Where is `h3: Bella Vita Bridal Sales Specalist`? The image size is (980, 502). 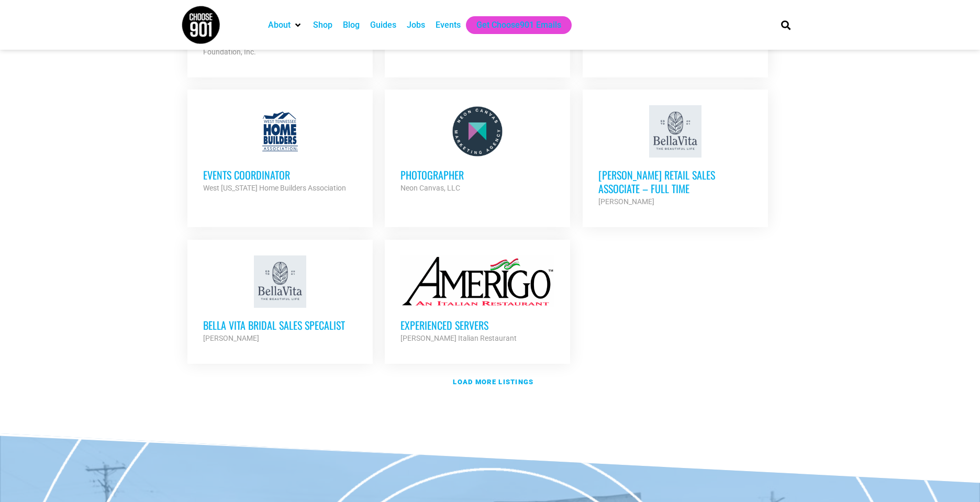
h3: Bella Vita Bridal Sales Specalist is located at coordinates (280, 325).